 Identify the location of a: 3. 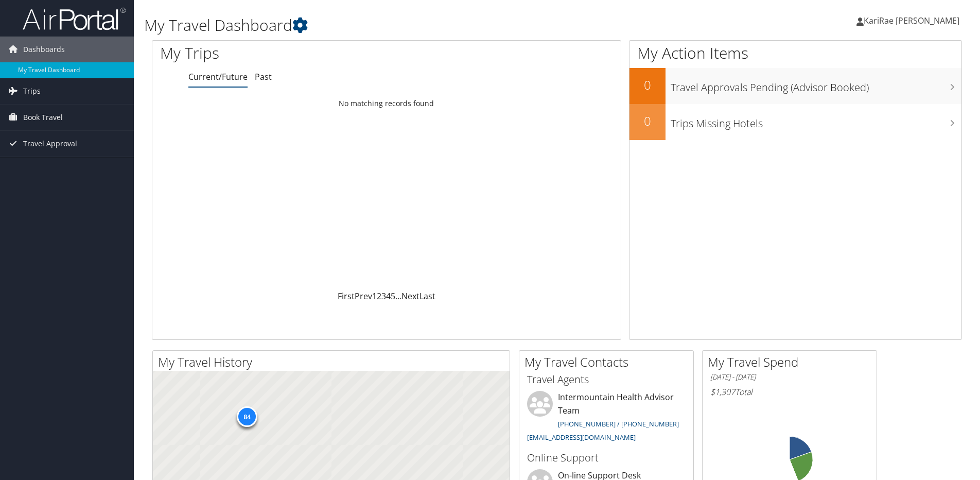
(383, 296).